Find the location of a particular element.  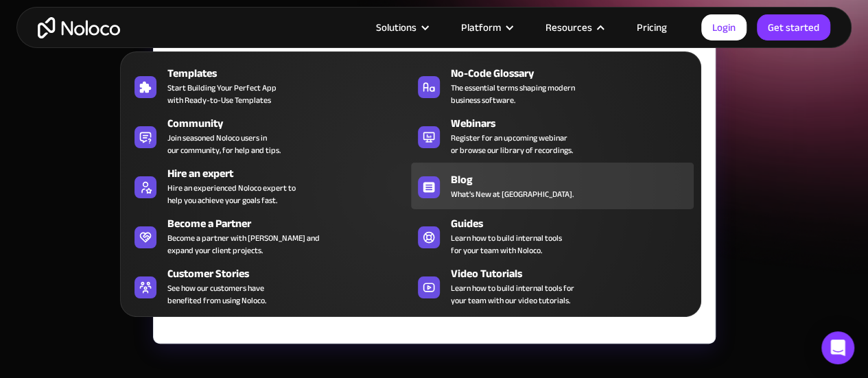

span: The essential terms shaping modern business software. is located at coordinates (513, 94).